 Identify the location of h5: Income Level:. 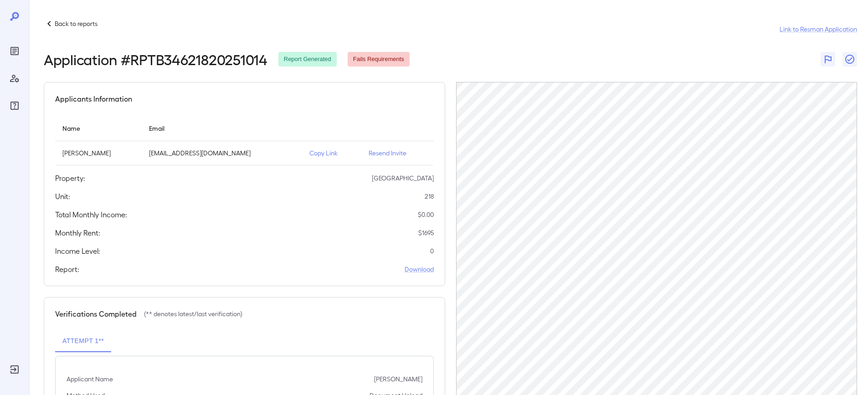
(77, 251).